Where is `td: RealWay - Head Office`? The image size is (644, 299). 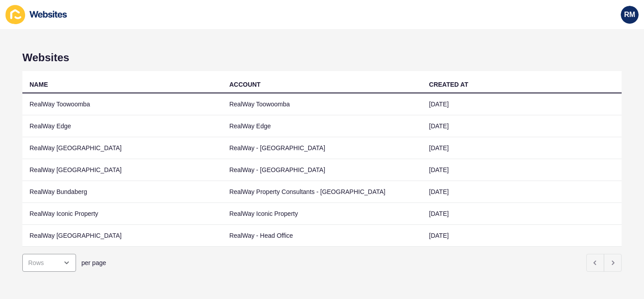
td: RealWay - Head Office is located at coordinates (322, 236).